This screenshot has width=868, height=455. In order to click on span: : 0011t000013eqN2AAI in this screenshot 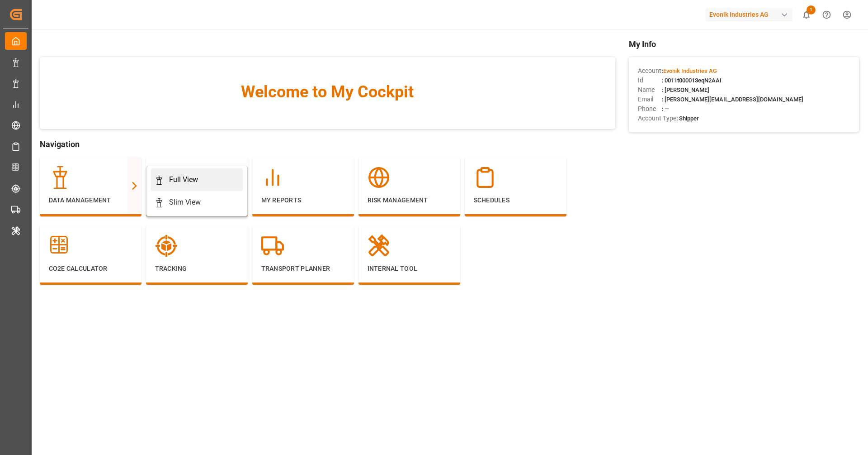, I will do `click(691, 80)`.